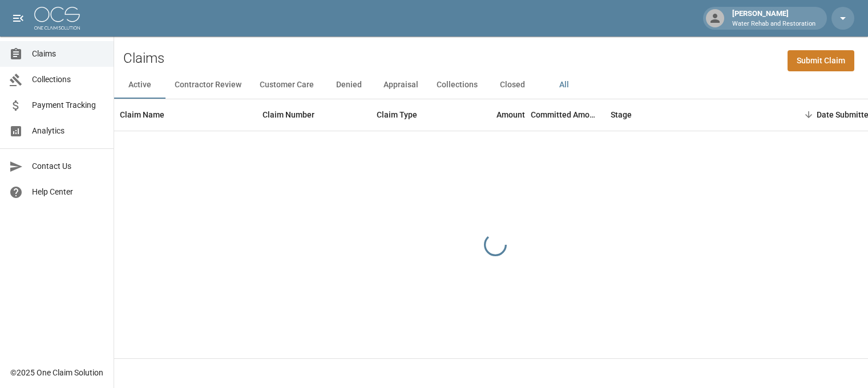  What do you see at coordinates (513, 85) in the screenshot?
I see `button: Closed` at bounding box center [513, 85].